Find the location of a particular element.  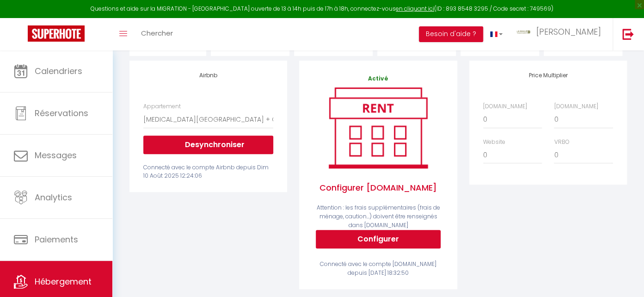

img: rent.png is located at coordinates (378, 128).